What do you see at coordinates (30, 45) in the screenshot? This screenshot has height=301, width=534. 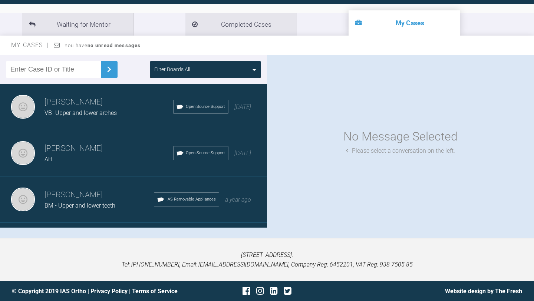 I see `span: My Cases` at bounding box center [30, 45].